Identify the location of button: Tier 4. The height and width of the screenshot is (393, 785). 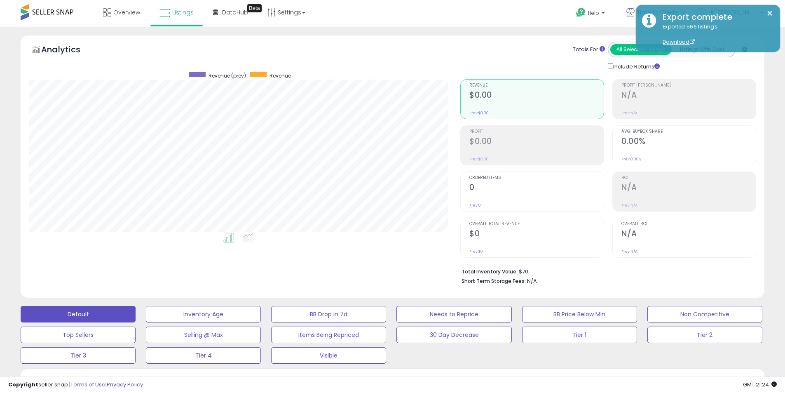
(203, 355).